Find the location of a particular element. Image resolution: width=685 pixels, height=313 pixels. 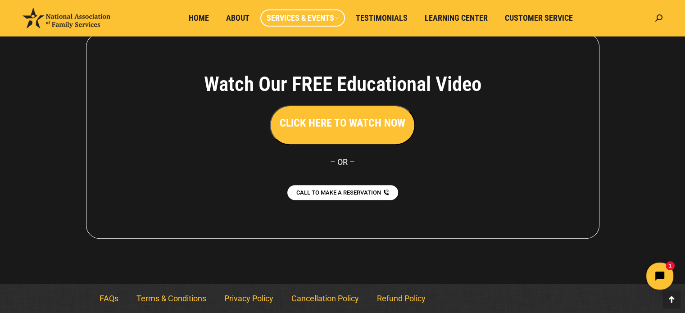

button: Open chat widget is located at coordinates (134, 21).